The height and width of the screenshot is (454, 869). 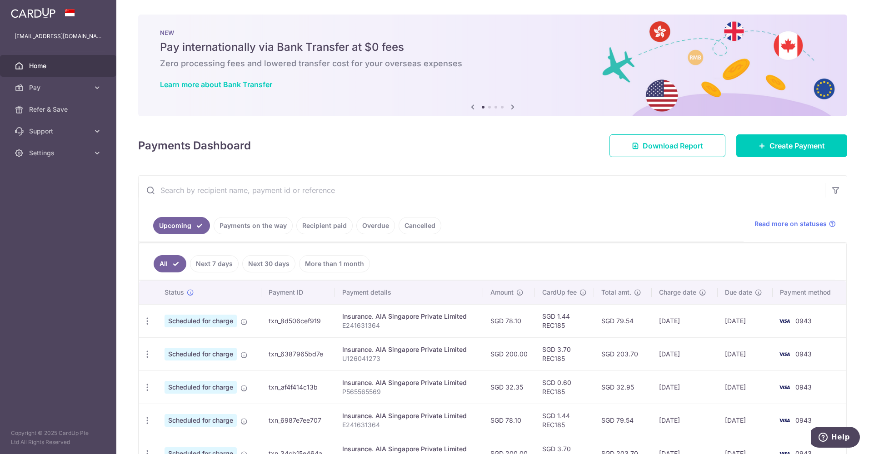 I want to click on td: SGD 0.60 REC185, so click(x=564, y=387).